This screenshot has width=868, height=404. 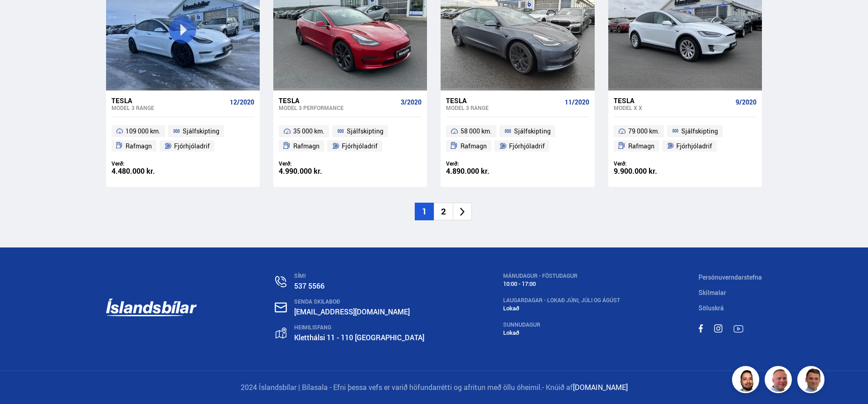 What do you see at coordinates (309, 286) in the screenshot?
I see `a: 537 5566` at bounding box center [309, 286].